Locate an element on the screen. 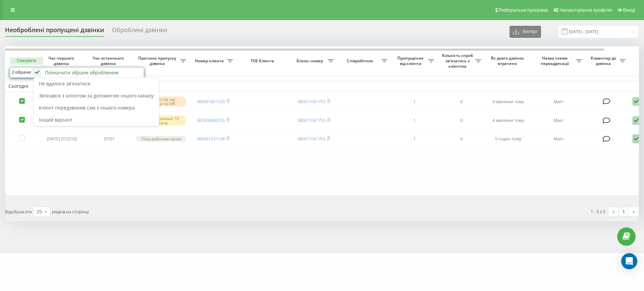 This screenshot has width=644, height=291. span: Бізнес номер is located at coordinates (310, 61).